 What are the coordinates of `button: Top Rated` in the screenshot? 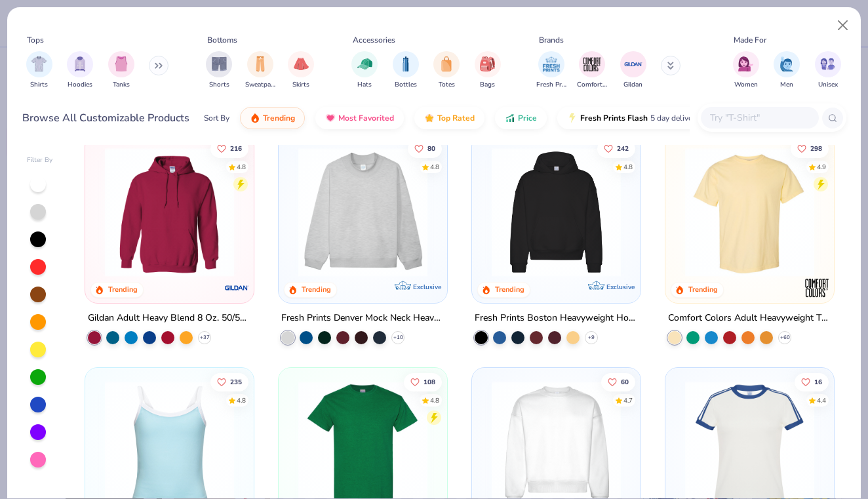 It's located at (449, 118).